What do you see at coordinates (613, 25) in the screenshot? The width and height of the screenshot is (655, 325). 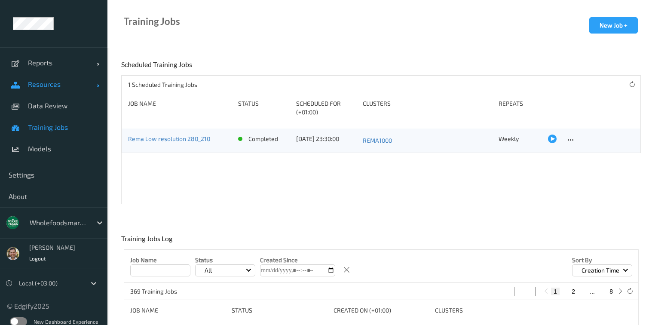 I see `button: New Job +` at bounding box center [613, 25].